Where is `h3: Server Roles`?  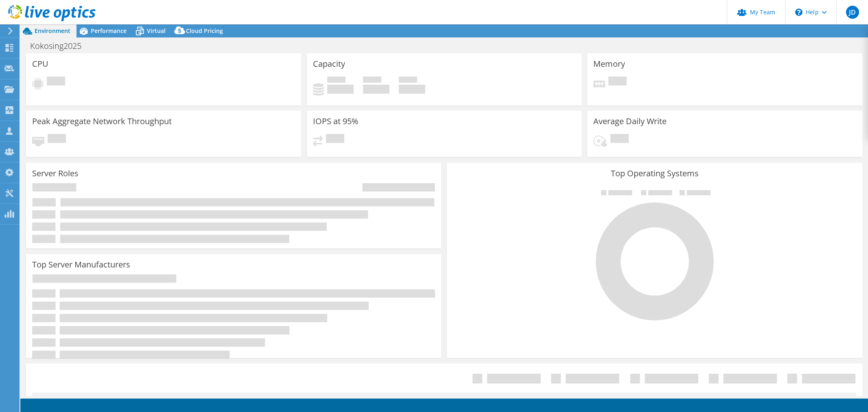 h3: Server Roles is located at coordinates (55, 173).